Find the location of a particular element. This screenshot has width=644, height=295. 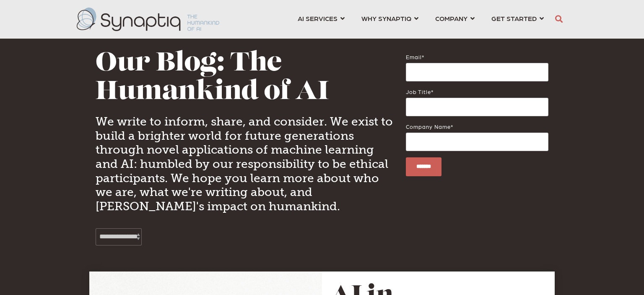

span: GET STARTED is located at coordinates (514, 18).